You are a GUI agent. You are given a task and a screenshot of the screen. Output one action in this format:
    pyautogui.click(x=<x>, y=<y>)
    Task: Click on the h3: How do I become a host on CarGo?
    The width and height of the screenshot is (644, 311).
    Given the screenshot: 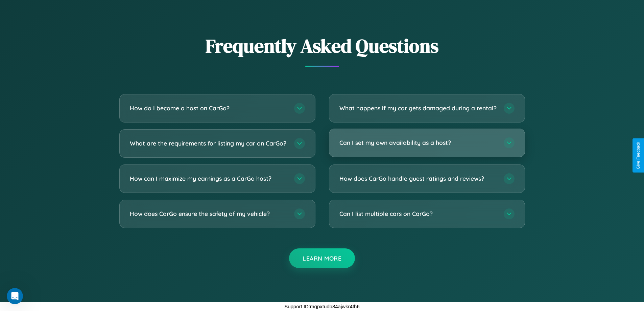 What is the action you would take?
    pyautogui.click(x=209, y=108)
    